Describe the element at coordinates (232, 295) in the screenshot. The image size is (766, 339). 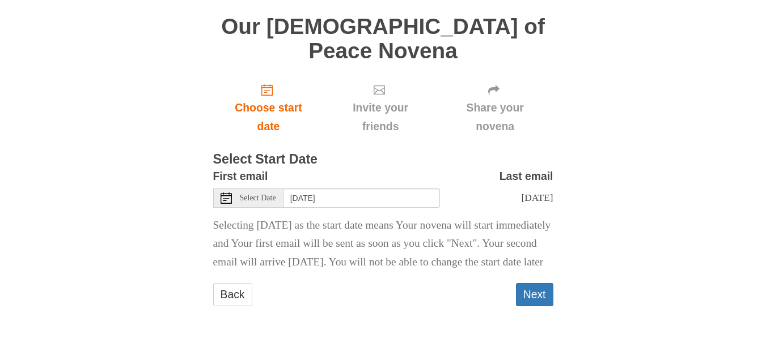
I see `a: Back` at that location.